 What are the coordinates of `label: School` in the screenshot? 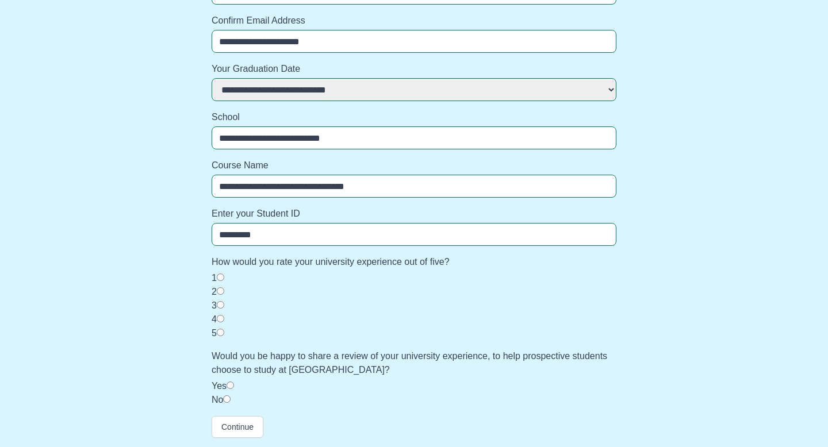 It's located at (414, 117).